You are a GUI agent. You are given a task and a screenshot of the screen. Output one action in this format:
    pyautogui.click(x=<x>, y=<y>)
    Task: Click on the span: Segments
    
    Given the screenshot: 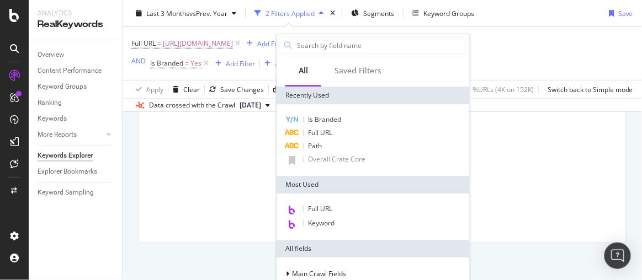 What is the action you would take?
    pyautogui.click(x=379, y=13)
    